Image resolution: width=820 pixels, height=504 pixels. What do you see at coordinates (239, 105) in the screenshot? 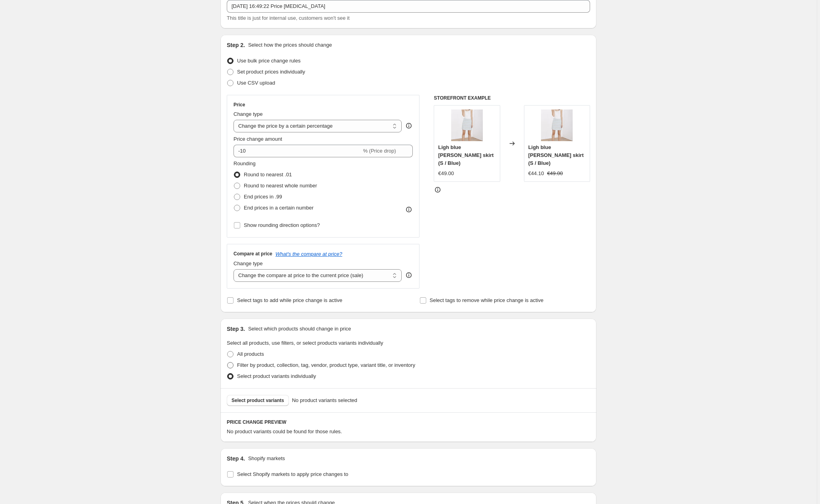
I see `h3: Price` at bounding box center [239, 105].